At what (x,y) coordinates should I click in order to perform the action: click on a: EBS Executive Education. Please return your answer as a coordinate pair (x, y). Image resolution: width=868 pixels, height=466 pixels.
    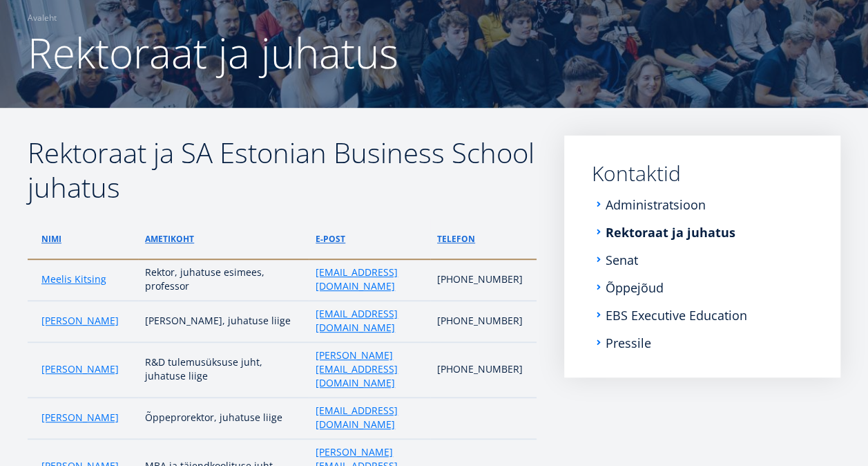
    Looking at the image, I should click on (676, 315).